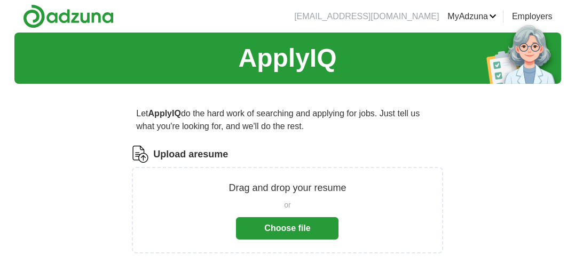  Describe the element at coordinates (190, 154) in the screenshot. I see `label: Upload a resume` at that location.